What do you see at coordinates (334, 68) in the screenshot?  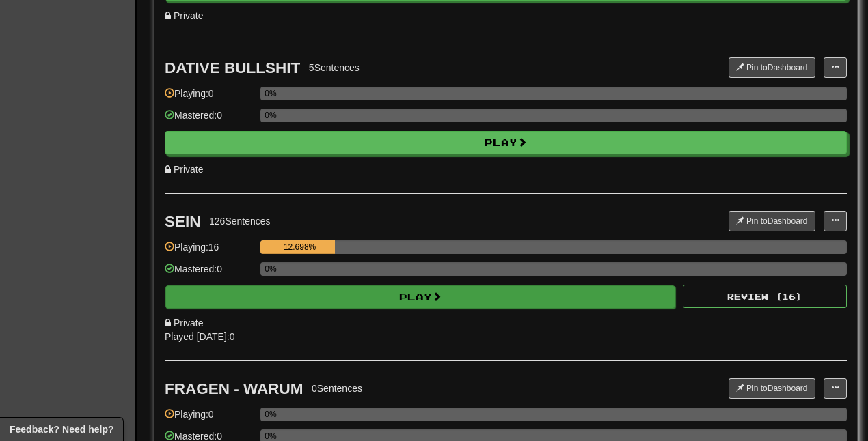 I see `div: 5 Sentences` at bounding box center [334, 68].